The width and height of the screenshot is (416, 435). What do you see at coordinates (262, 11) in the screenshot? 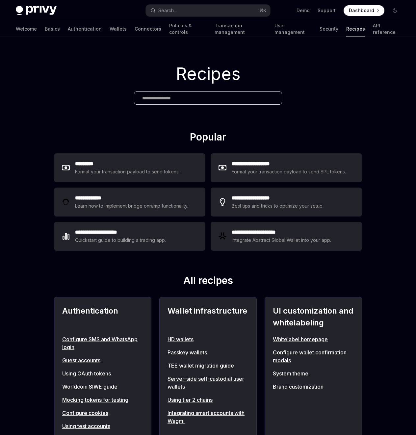
I see `span: ⌘ K` at bounding box center [262, 11].